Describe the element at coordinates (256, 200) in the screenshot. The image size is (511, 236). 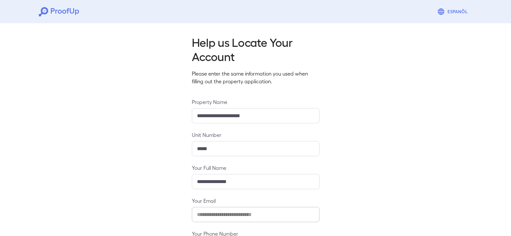
I see `label: Your Email` at that location.